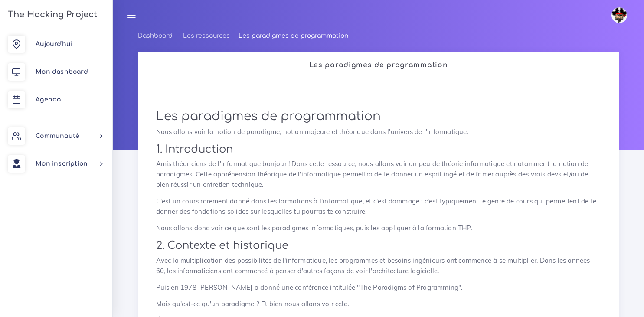 The width and height of the screenshot is (644, 317). What do you see at coordinates (379, 149) in the screenshot?
I see `h2: 1. Introduction` at bounding box center [379, 149].